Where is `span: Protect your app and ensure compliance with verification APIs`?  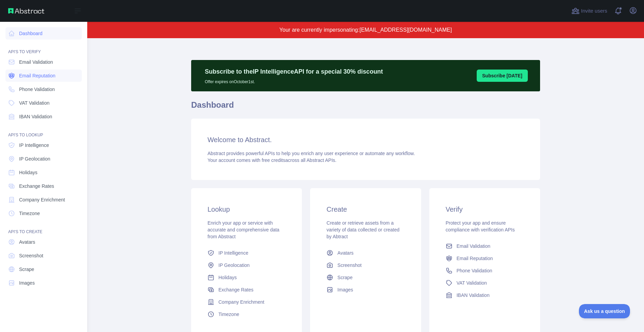 span: Protect your app and ensure compliance with verification APIs is located at coordinates (480, 227).